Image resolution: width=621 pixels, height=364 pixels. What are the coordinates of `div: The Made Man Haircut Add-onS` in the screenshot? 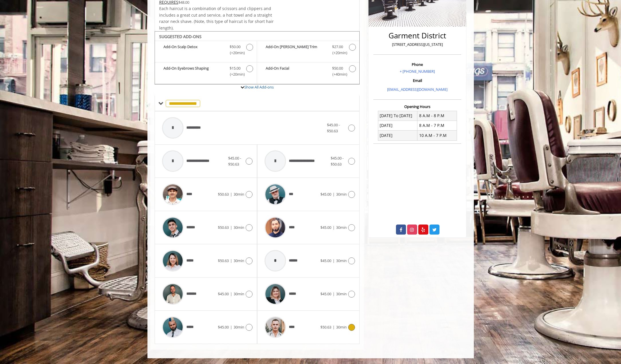 It's located at (257, 58).